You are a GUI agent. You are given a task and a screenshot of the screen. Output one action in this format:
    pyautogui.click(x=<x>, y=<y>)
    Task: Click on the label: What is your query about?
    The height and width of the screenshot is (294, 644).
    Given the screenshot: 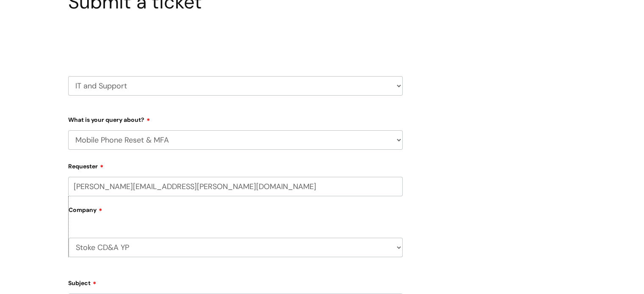 What is the action you would take?
    pyautogui.click(x=236, y=118)
    